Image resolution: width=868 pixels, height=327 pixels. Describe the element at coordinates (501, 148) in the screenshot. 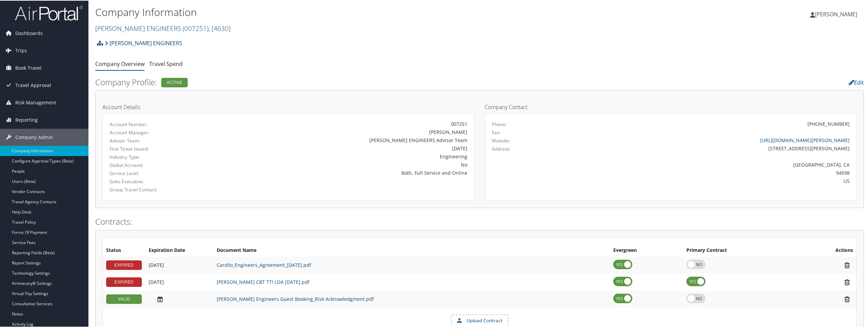

I see `label: Address:` at that location.